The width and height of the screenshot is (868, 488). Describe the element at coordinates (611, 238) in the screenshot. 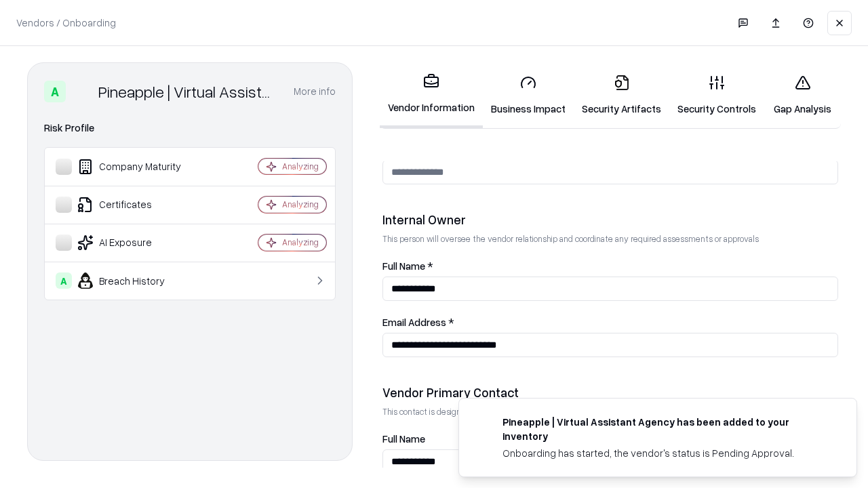

I see `p: This person will oversee the vendor relationship and coordinate any required assessments or appro...` at that location.